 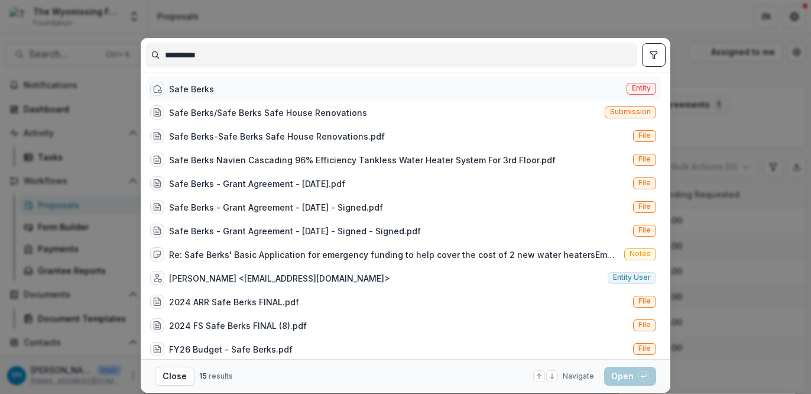 I want to click on span: Submission, so click(x=630, y=112).